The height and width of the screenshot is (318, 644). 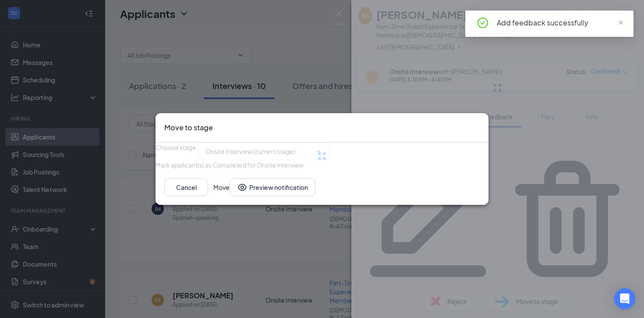 What do you see at coordinates (483, 23) in the screenshot?
I see `span: check-circle` at bounding box center [483, 23].